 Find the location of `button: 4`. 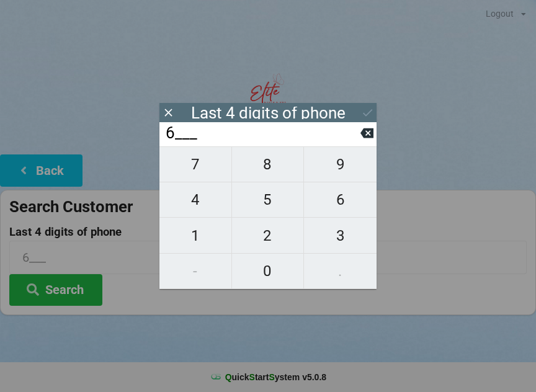

button: 4 is located at coordinates (195, 199).